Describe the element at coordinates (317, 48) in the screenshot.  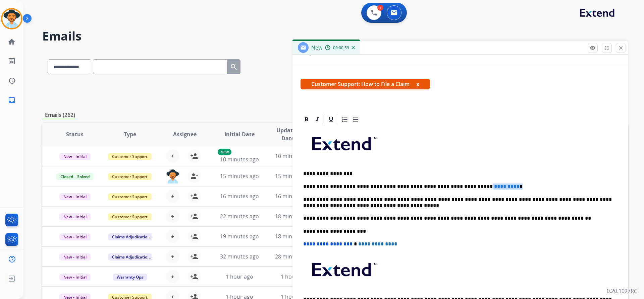
I see `span: New` at that location.